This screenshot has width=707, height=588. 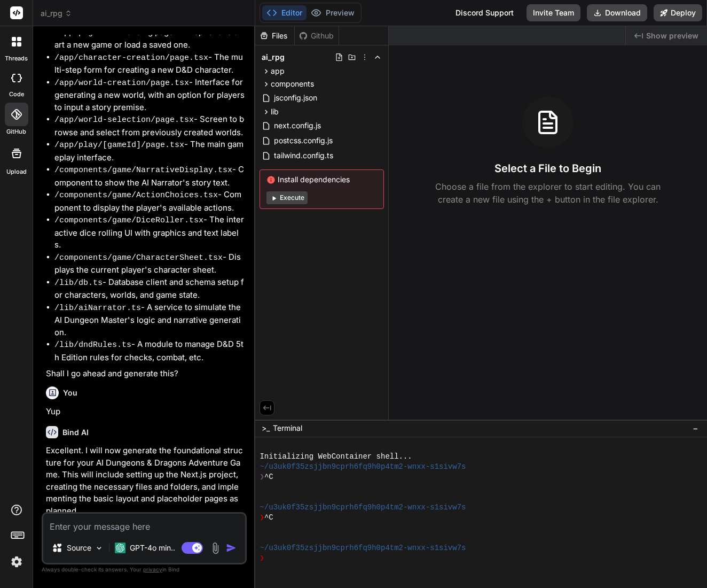 What do you see at coordinates (16, 562) in the screenshot?
I see `img: settings` at bounding box center [16, 562].